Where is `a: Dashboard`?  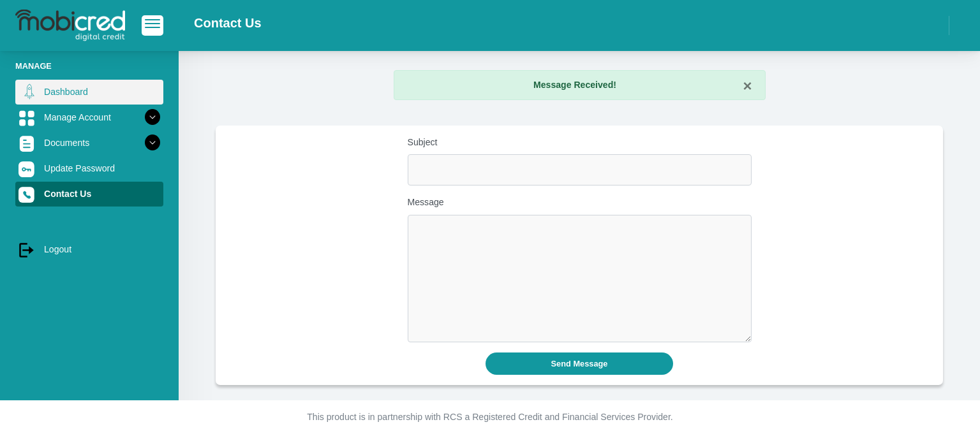
a: Dashboard is located at coordinates (89, 92).